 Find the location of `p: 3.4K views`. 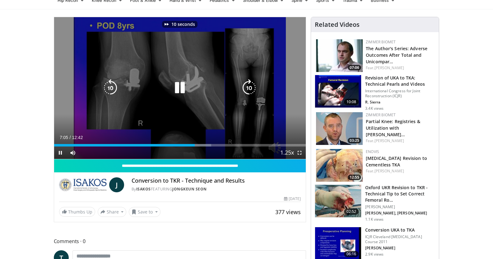

p: 3.4K views is located at coordinates (374, 108).